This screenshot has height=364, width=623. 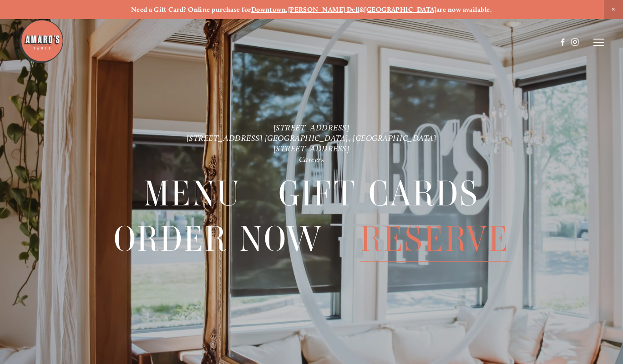 What do you see at coordinates (192, 194) in the screenshot?
I see `span: Menu` at bounding box center [192, 194].